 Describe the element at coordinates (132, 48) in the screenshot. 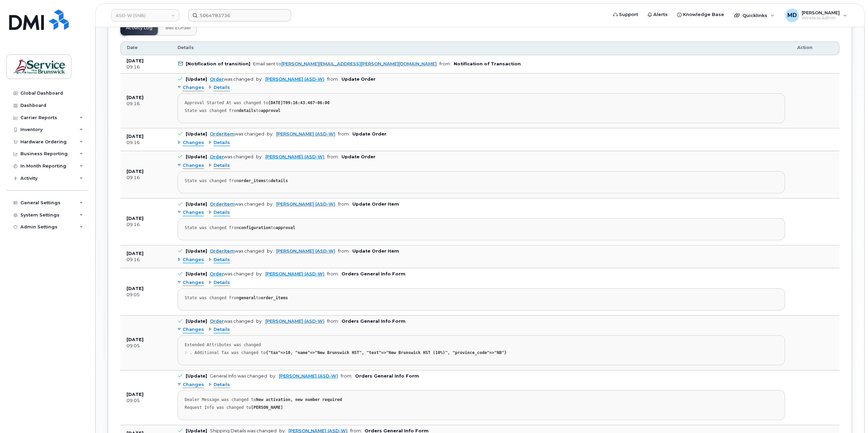

I see `span: Date` at that location.